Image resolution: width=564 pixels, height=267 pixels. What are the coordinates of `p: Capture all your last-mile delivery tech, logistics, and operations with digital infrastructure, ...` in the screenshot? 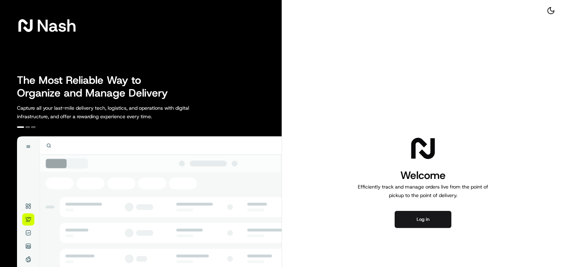 It's located at (119, 112).